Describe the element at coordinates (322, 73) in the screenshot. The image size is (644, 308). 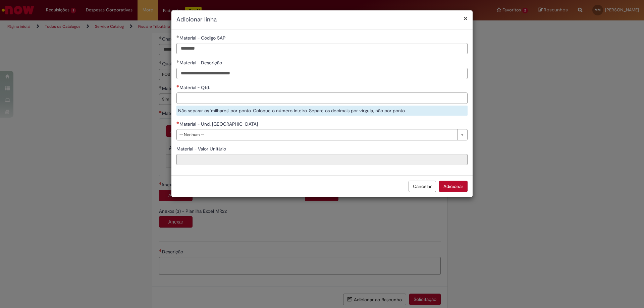
I see `input: Material - Descrição` at that location.